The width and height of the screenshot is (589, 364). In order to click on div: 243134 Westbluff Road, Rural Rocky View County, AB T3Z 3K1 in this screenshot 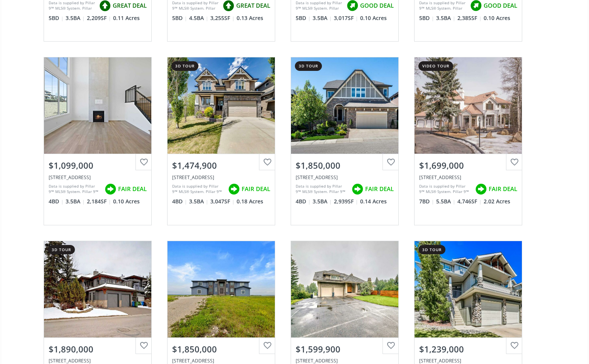, I will do `click(345, 361)`.